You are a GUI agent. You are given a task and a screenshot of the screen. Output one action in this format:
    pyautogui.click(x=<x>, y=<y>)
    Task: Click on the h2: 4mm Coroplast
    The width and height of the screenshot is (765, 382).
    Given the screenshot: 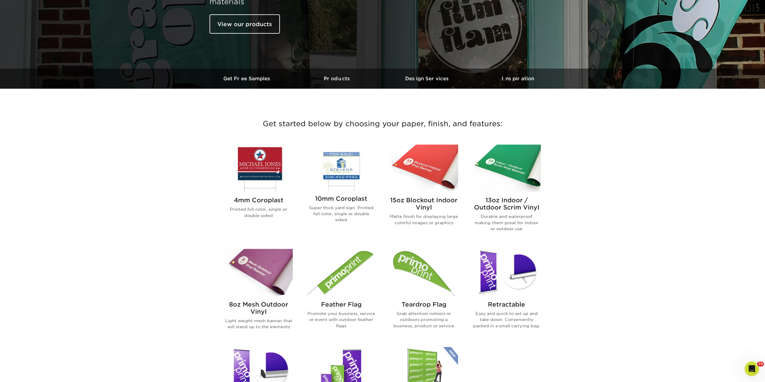 What is the action you would take?
    pyautogui.click(x=259, y=200)
    